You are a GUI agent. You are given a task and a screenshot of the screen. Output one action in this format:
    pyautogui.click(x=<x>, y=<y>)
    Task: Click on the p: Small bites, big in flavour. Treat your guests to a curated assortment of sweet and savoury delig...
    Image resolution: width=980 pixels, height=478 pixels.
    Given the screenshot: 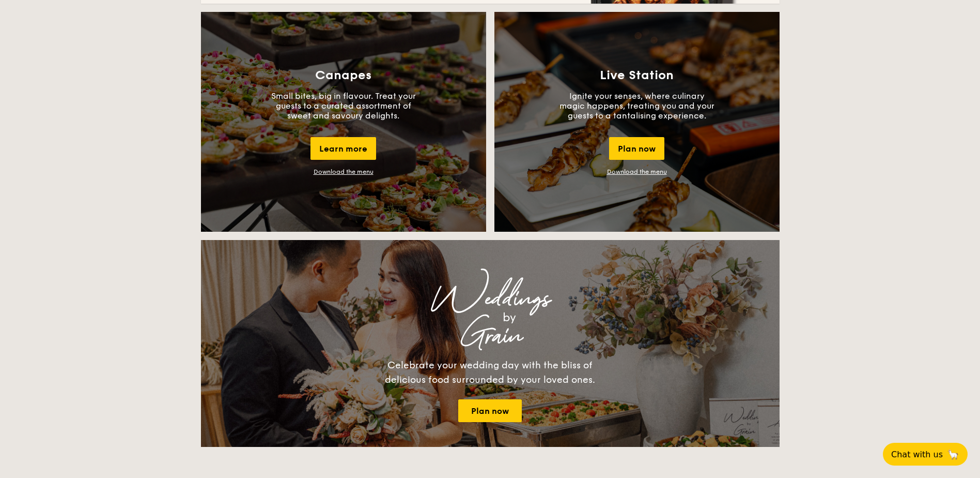 What is the action you would take?
    pyautogui.click(x=344, y=105)
    